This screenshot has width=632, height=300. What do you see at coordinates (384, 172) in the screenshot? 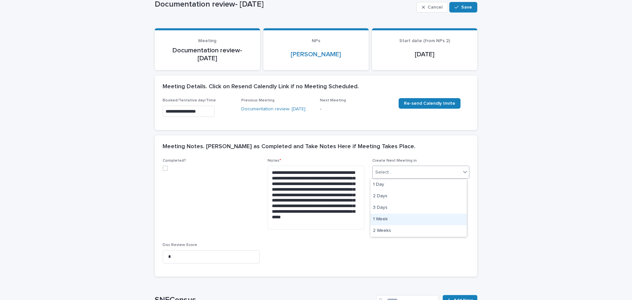
I see `div: Select...` at bounding box center [384, 172].